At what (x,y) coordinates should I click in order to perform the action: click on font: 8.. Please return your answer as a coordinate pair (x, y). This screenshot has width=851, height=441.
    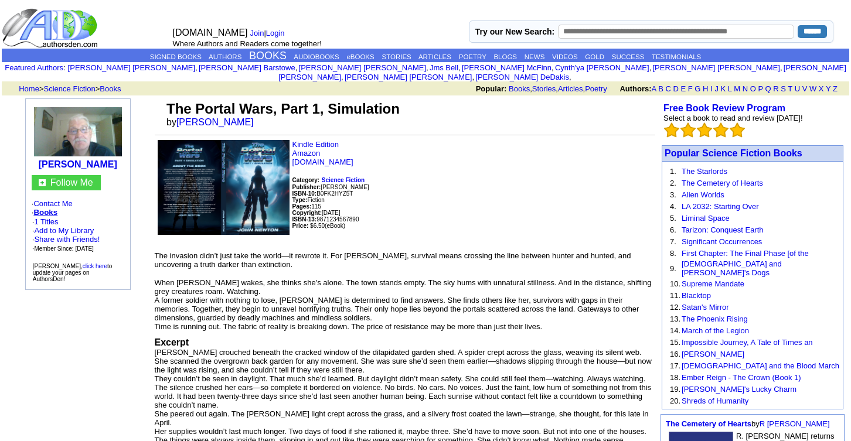
    Looking at the image, I should click on (673, 253).